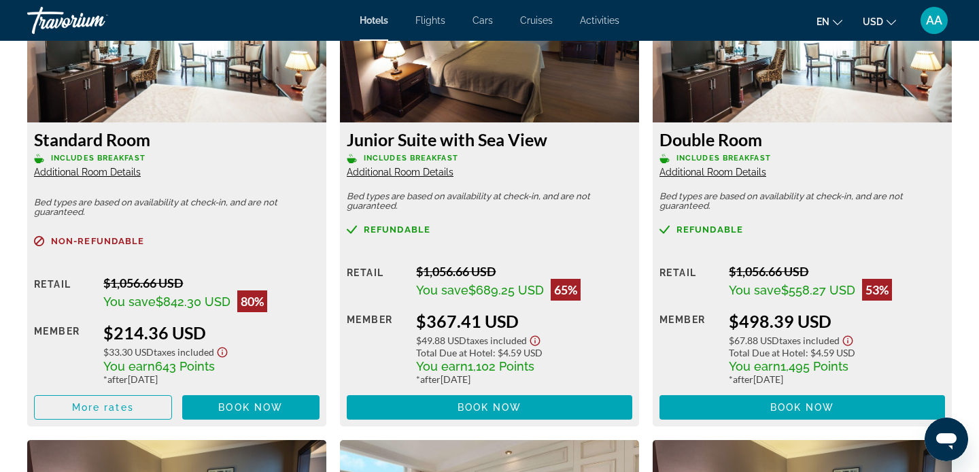 The width and height of the screenshot is (979, 472). I want to click on span: Flights, so click(430, 20).